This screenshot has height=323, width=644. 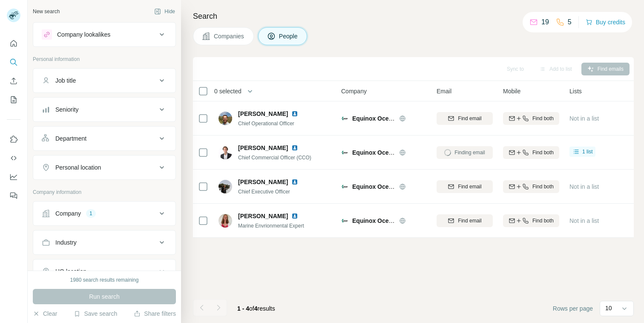 I want to click on button: Personal location, so click(x=104, y=167).